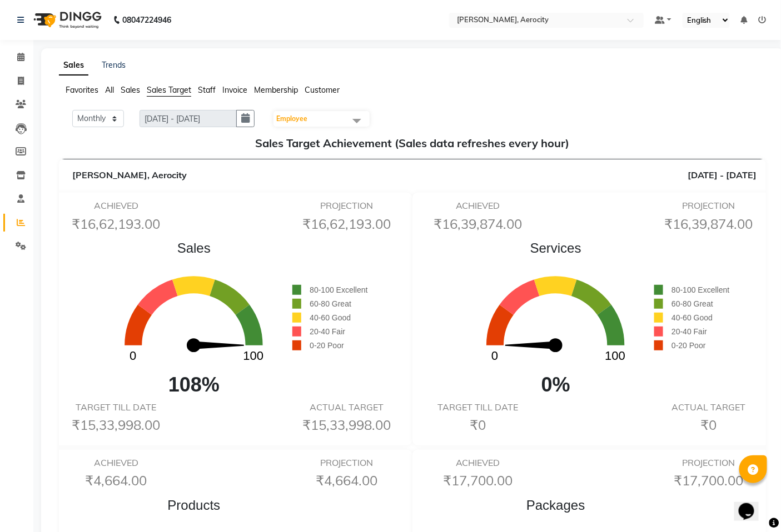 This screenshot has width=781, height=532. I want to click on span: Staff, so click(207, 90).